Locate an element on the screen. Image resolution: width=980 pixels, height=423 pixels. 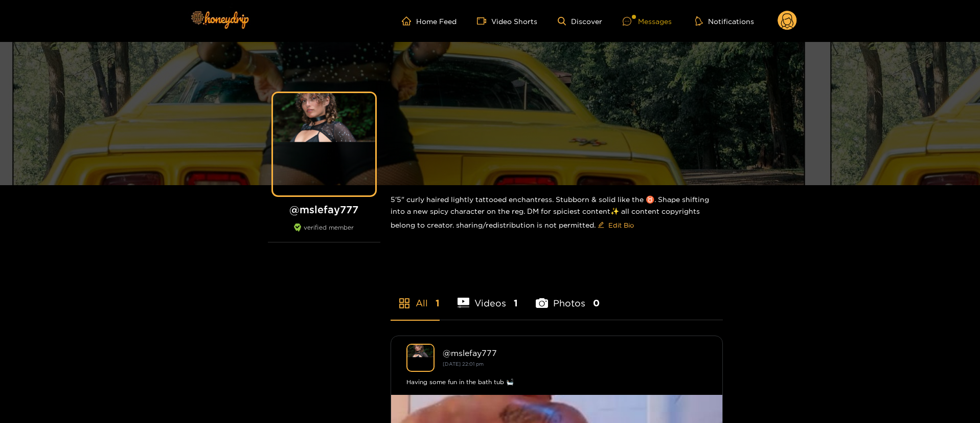
img: mslefay777 is located at coordinates (421, 357).